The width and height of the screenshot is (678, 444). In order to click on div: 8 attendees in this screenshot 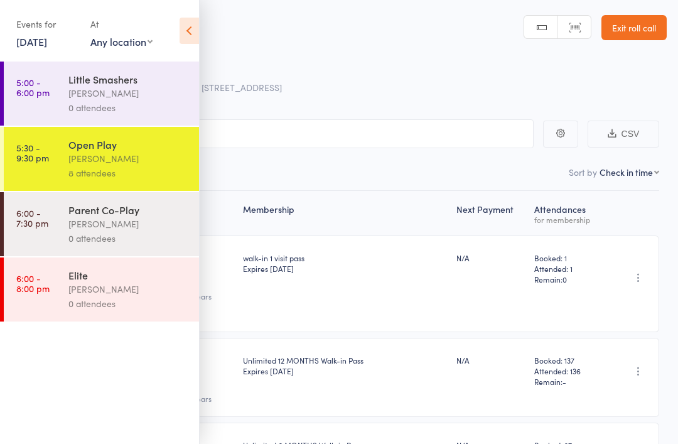, I will do `click(128, 173)`.